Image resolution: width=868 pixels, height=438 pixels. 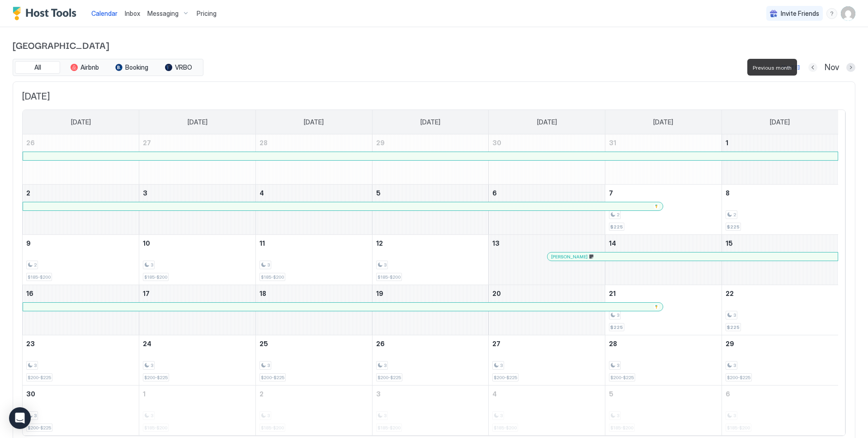 I want to click on td: October 28, 2025, so click(x=314, y=159).